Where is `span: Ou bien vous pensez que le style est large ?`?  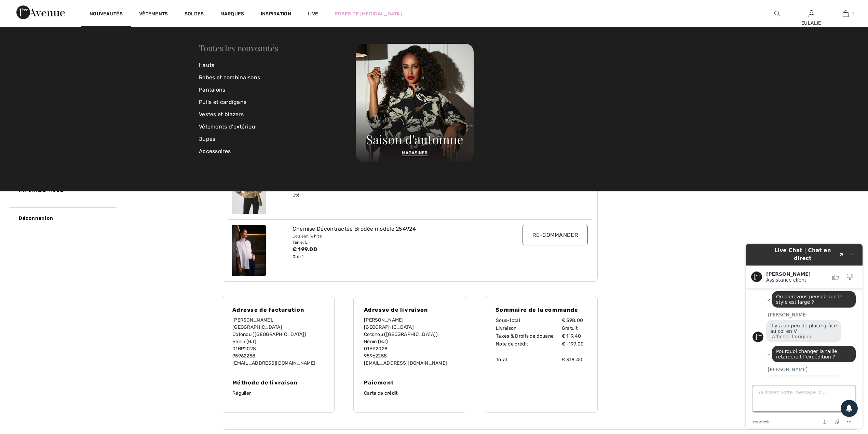
span: Ou bien vous pensez que le style est large ? is located at coordinates (69, 61).